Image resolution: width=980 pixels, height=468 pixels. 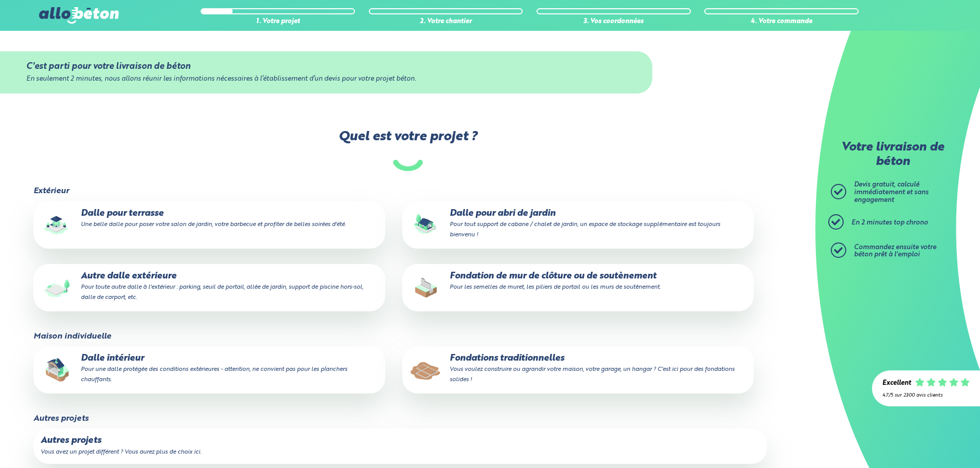 What do you see at coordinates (209, 219) in the screenshot?
I see `p: Dalle pour terrasse` at bounding box center [209, 219].